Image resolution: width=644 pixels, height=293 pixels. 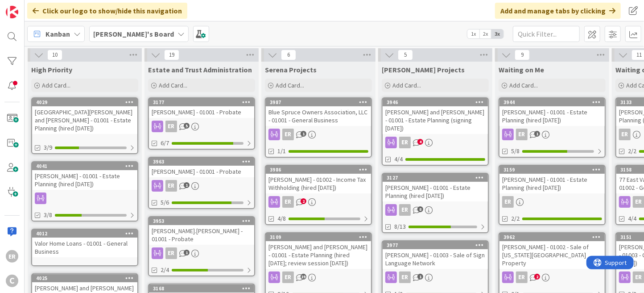 I want to click on a: 4012Valor Home Loans - 01001 - General Business, so click(x=85, y=247).